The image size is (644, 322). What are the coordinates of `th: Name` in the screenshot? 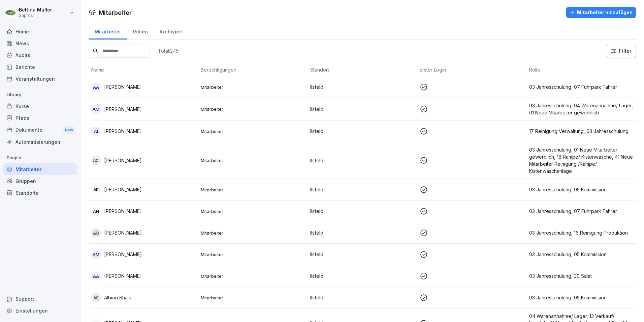 It's located at (143, 70).